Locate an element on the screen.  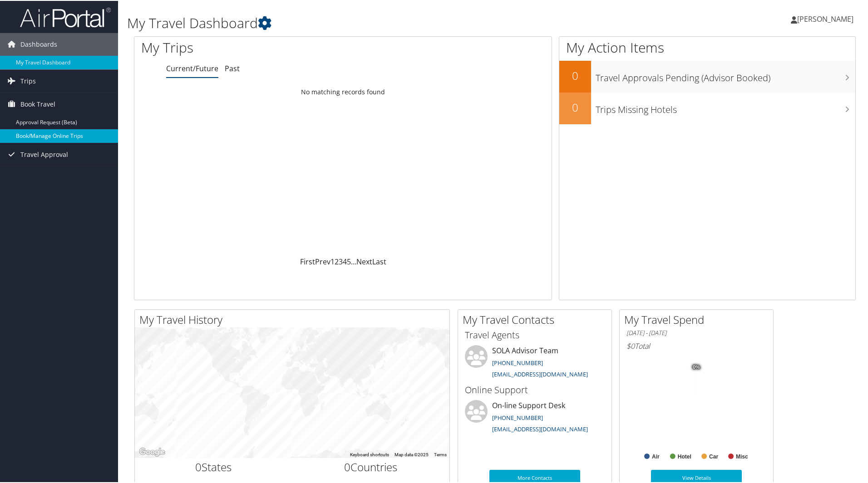
td: No matching records found is located at coordinates (343, 91).